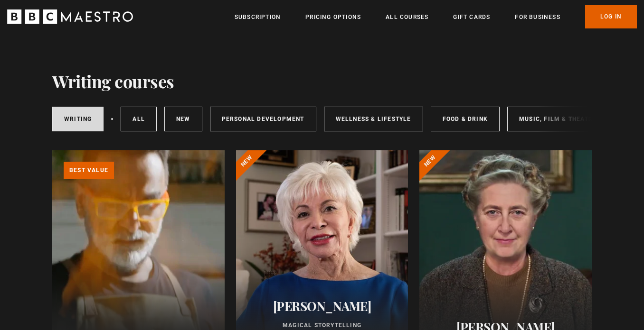 This screenshot has width=644, height=330. What do you see at coordinates (78, 119) in the screenshot?
I see `a: Writing` at bounding box center [78, 119].